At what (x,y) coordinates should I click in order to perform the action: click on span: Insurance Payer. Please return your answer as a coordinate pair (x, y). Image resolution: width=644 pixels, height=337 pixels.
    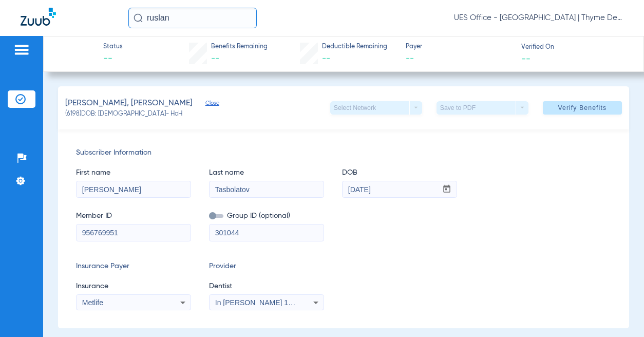
    Looking at the image, I should click on (134, 266).